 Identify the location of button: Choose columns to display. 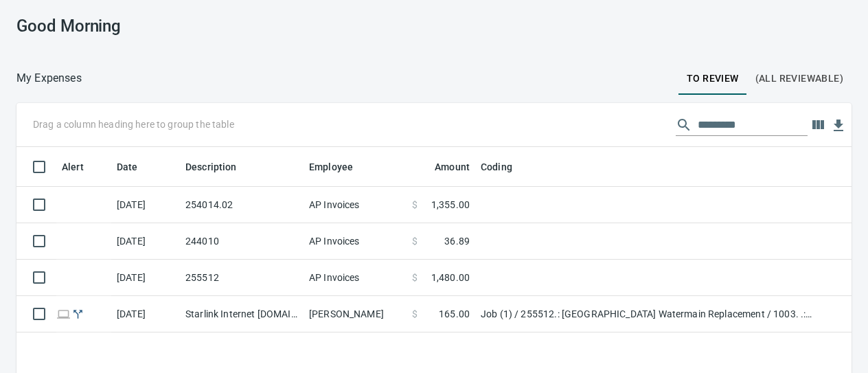
(818, 125).